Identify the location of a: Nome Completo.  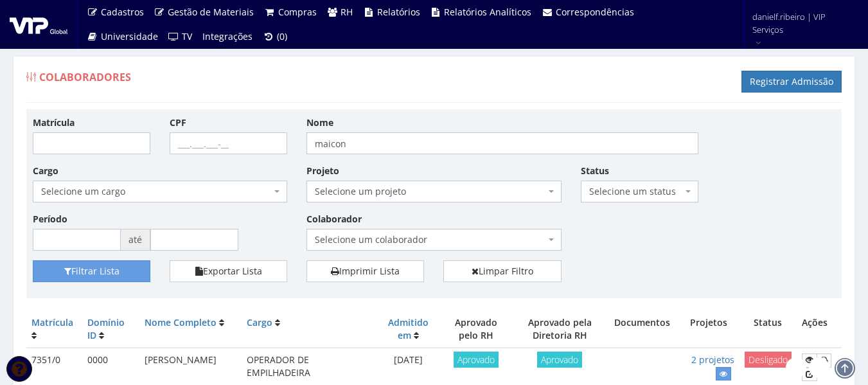
(181, 322).